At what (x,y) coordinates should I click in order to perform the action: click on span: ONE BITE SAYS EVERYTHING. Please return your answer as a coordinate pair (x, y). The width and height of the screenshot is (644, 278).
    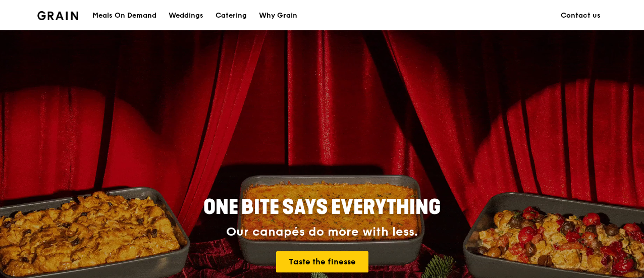
    Looking at the image, I should click on (322, 207).